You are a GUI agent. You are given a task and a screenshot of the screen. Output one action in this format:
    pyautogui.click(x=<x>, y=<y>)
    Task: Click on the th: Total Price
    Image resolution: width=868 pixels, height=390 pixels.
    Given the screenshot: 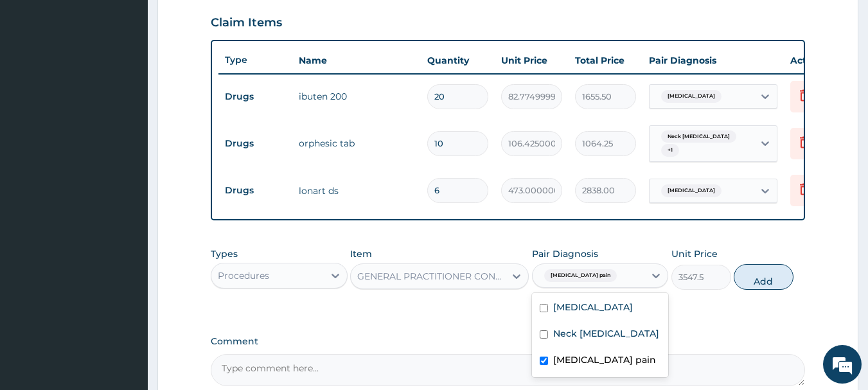 What is the action you would take?
    pyautogui.click(x=605, y=60)
    